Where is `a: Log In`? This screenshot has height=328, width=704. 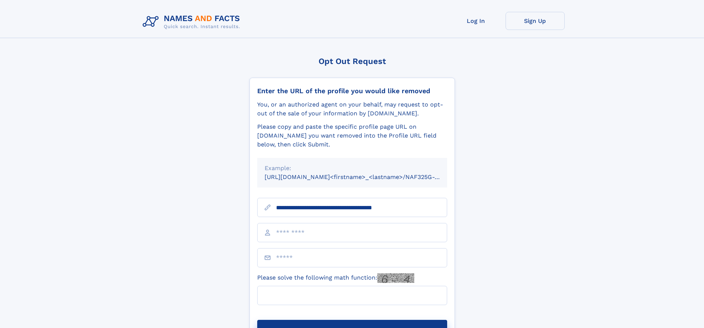
a: Log In is located at coordinates (476, 21).